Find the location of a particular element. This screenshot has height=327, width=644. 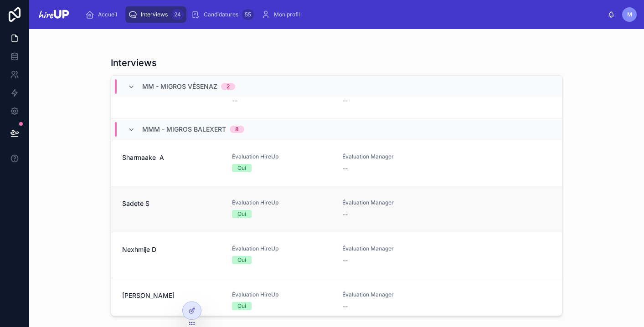

div: 55 is located at coordinates (248, 15).